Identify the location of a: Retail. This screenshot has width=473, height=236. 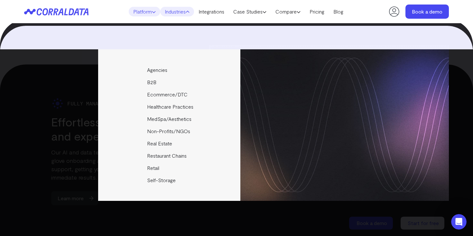
(170, 168).